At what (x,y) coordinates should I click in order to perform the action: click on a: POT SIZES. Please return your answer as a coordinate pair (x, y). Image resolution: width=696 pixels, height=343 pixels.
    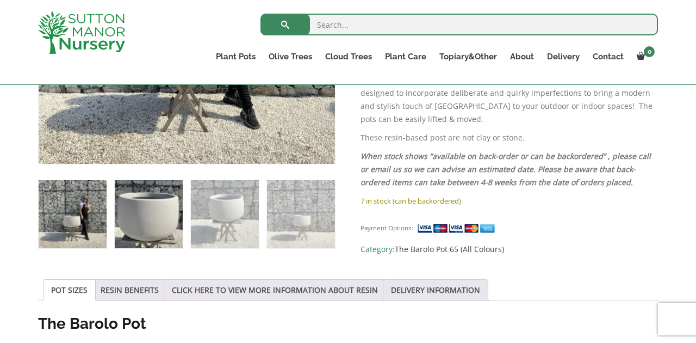
    Looking at the image, I should click on (69, 290).